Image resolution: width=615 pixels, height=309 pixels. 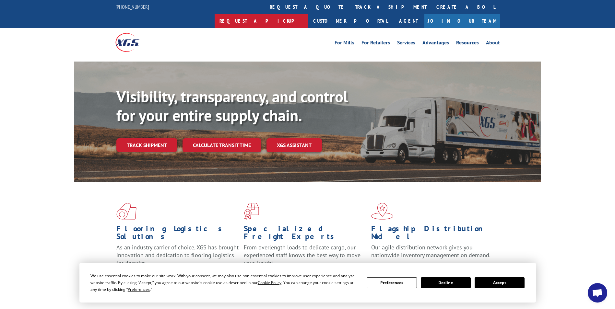 What do you see at coordinates (232, 106) in the screenshot?
I see `b: Visibility, transparency, and control for your entire supply chain.` at bounding box center [232, 106].